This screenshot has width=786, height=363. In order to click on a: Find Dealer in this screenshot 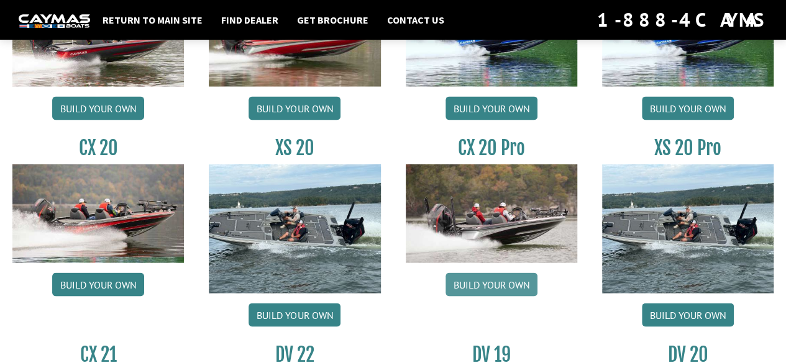, I will do `click(250, 20)`.